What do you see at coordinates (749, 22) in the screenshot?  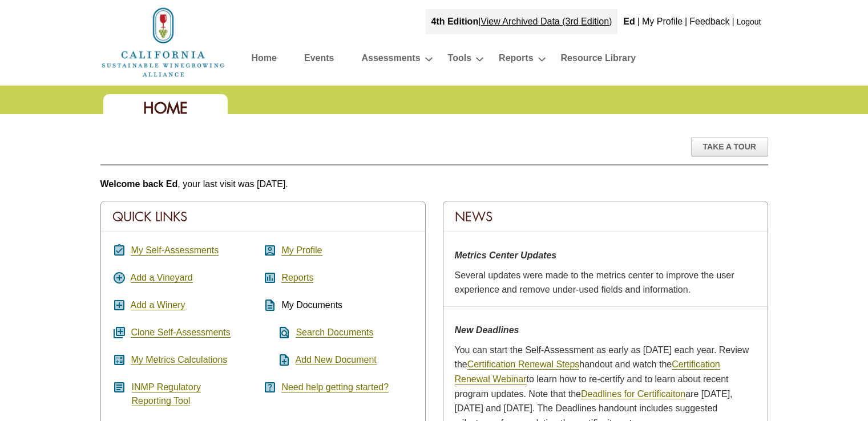 I see `a: Logout` at bounding box center [749, 22].